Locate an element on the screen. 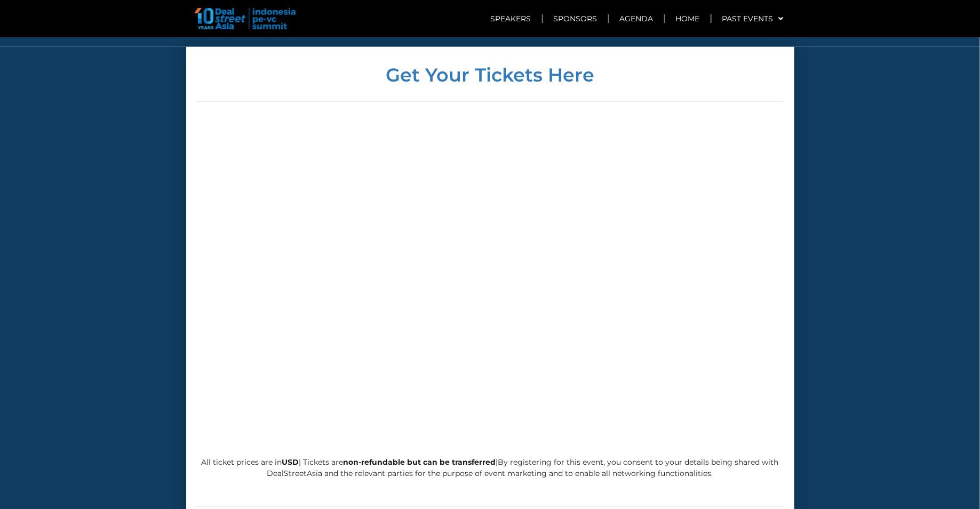 Image resolution: width=980 pixels, height=509 pixels. h4: Get Your Tickets Here is located at coordinates (490, 75).